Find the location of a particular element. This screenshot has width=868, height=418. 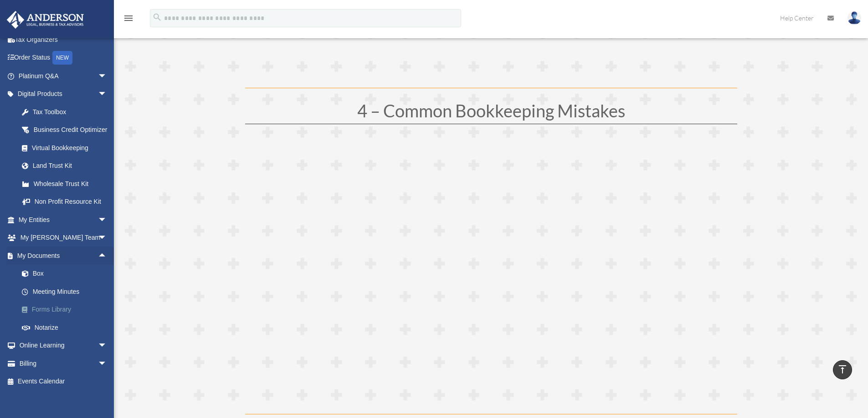

a: Non Profit Resource Kit is located at coordinates (67, 202).